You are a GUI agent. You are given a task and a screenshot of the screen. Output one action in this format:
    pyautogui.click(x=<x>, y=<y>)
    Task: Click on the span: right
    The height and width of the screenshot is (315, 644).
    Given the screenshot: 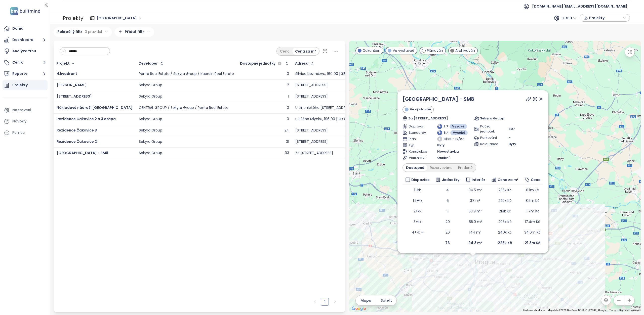 What is the action you would take?
    pyautogui.click(x=335, y=302)
    